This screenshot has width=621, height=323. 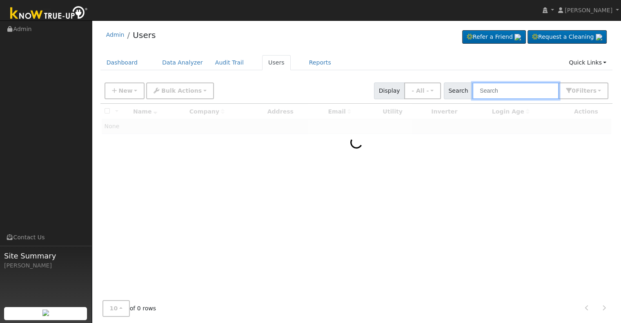 I want to click on span: s, so click(x=594, y=91).